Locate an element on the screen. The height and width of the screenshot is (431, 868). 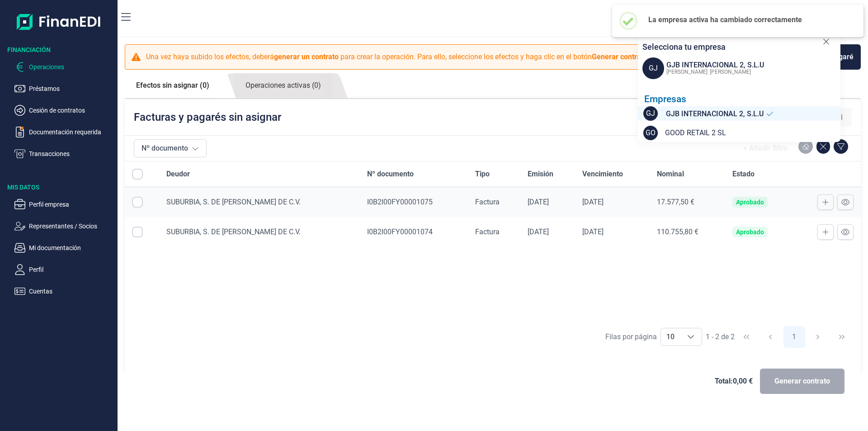
button: Perfil is located at coordinates (64, 269).